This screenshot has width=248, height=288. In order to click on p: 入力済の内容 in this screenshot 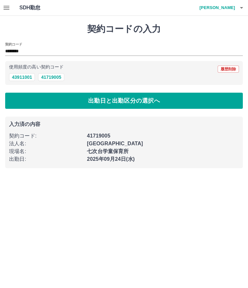, I will do `click(124, 124)`.